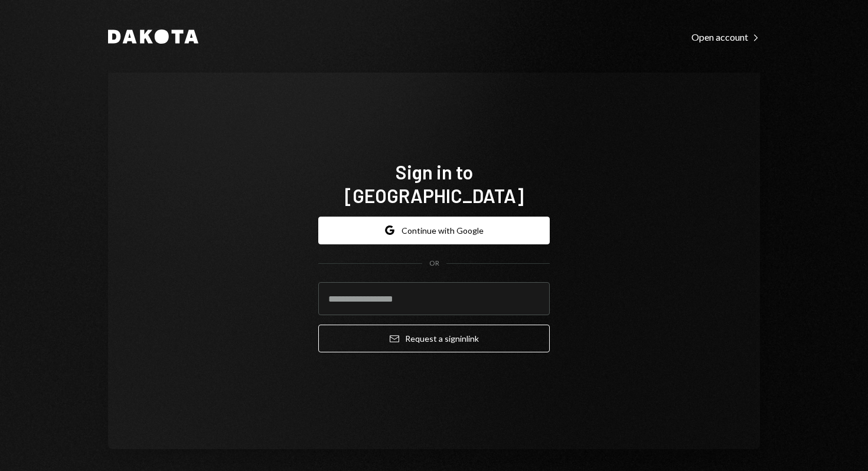 This screenshot has height=471, width=868. What do you see at coordinates (725, 37) in the screenshot?
I see `a: Open account` at bounding box center [725, 37].